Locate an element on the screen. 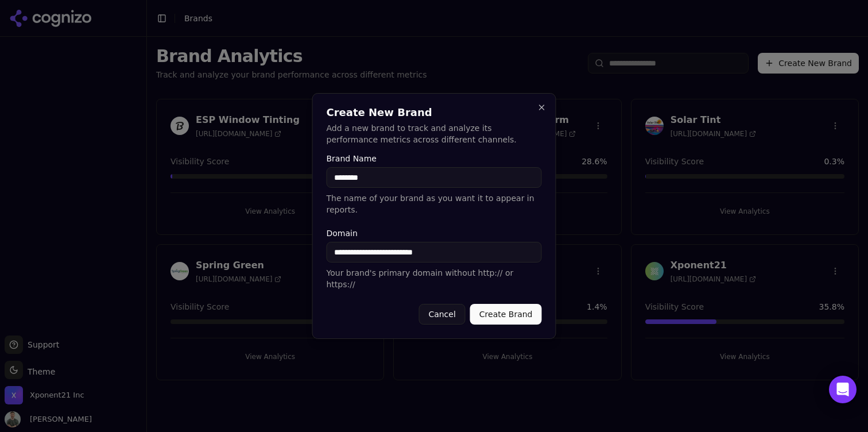 The width and height of the screenshot is (868, 432). label: Domain is located at coordinates (434, 233).